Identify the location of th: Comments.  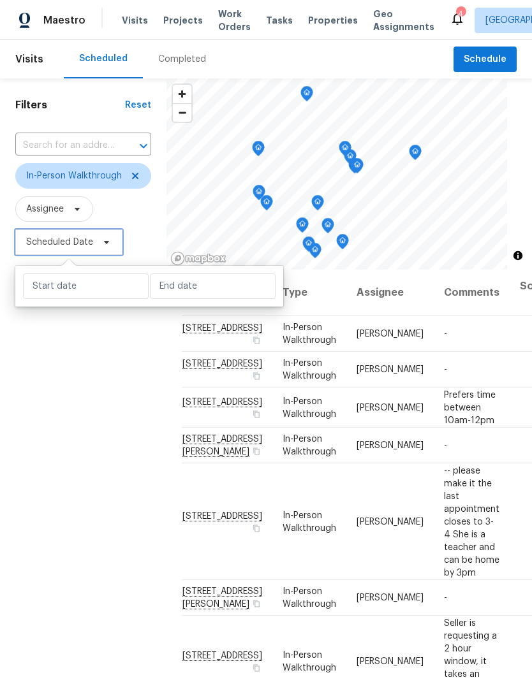
(471, 293).